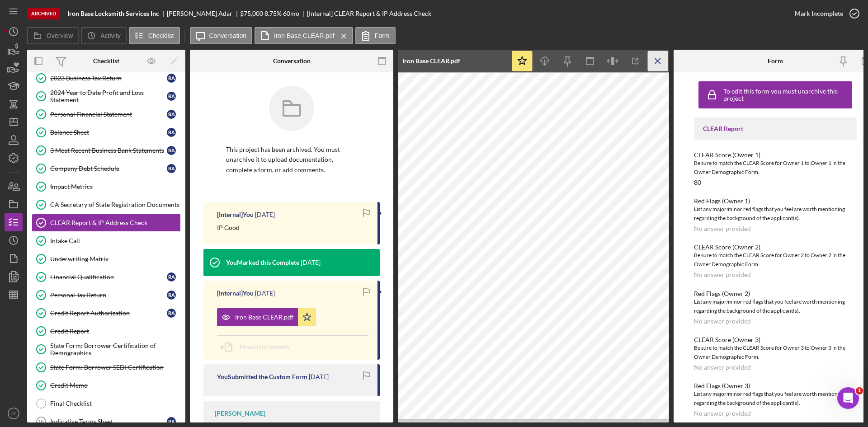 This screenshot has height=427, width=868. I want to click on div: Red Flags (Owner 1), so click(775, 201).